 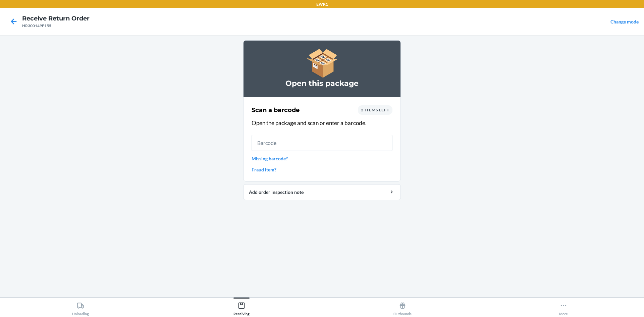 I want to click on a: Fraud item?, so click(x=322, y=169).